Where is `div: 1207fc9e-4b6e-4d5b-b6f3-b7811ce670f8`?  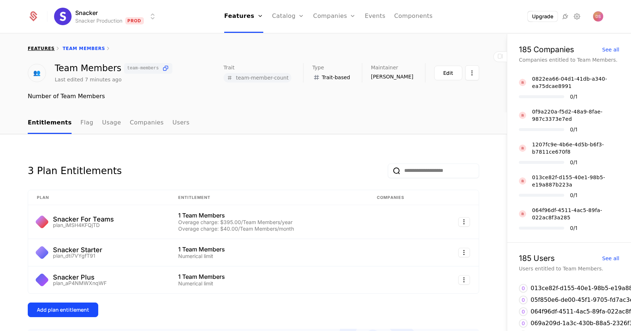 div: 1207fc9e-4b6e-4d5b-b6f3-b7811ce670f8 is located at coordinates (576, 148).